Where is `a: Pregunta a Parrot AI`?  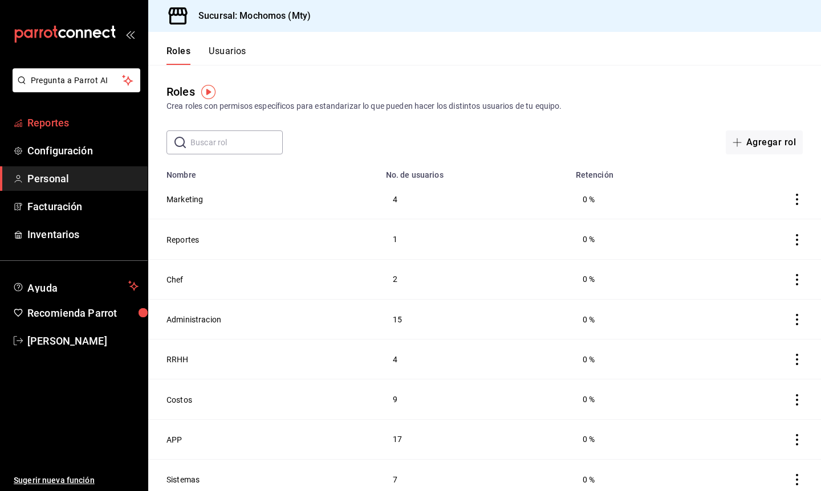 a: Pregunta a Parrot AI is located at coordinates (74, 88).